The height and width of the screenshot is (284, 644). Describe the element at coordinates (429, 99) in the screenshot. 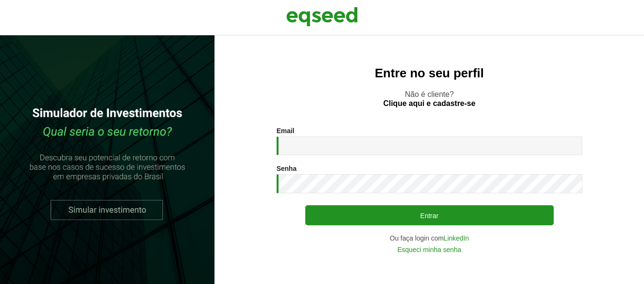

I see `p: Não é cliente?` at that location.